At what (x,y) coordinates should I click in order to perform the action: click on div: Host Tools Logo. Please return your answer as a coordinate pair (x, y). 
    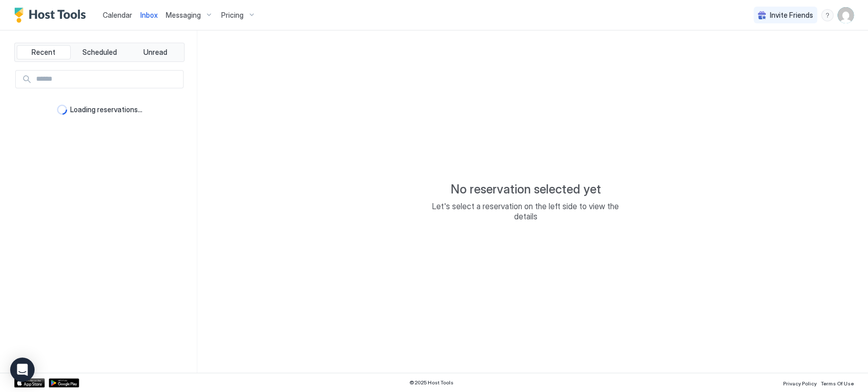
    Looking at the image, I should click on (52, 15).